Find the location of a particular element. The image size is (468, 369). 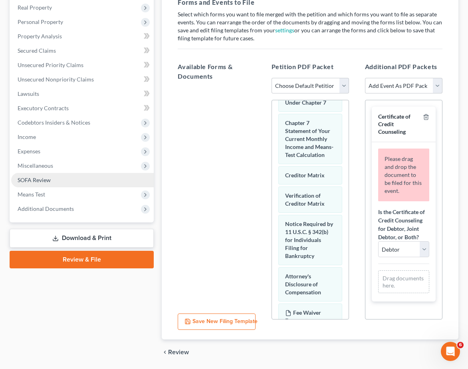

p: Select which forms you want to file merged with the petition and which forms you want to file as ... is located at coordinates (310, 26).